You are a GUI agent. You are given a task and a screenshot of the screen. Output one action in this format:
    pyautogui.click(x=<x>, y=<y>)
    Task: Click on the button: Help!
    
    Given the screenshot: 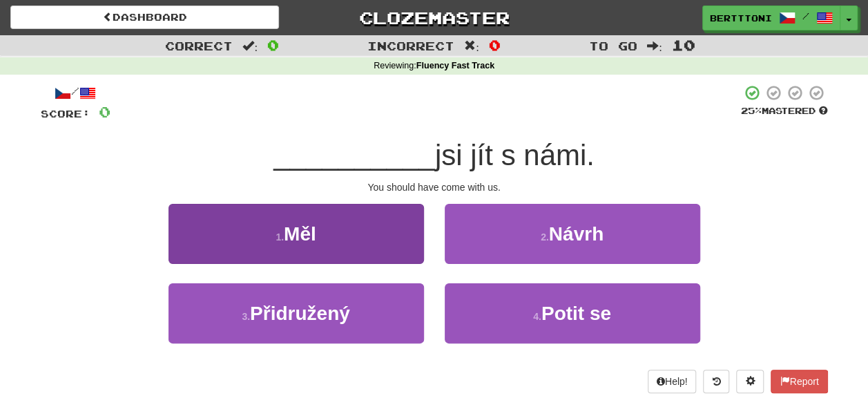 What is the action you would take?
    pyautogui.click(x=672, y=381)
    